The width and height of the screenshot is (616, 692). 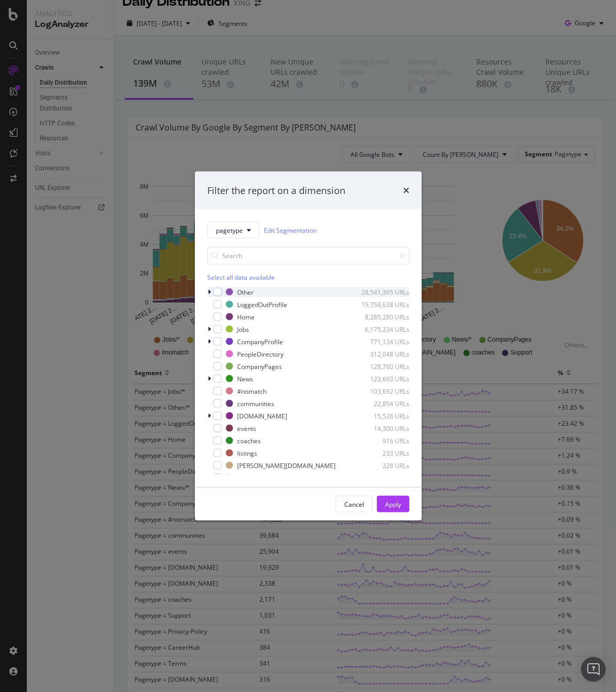 I want to click on div: 123,693 URLs, so click(x=384, y=378).